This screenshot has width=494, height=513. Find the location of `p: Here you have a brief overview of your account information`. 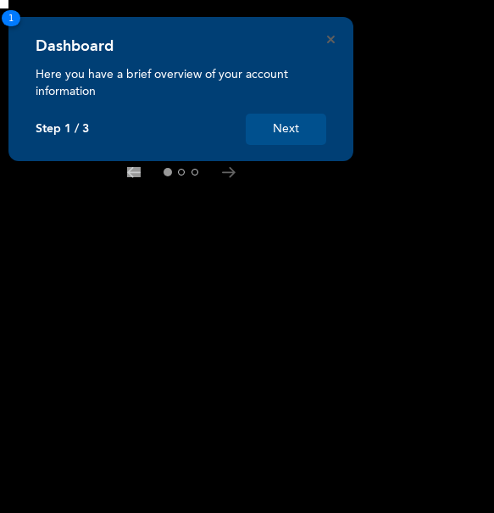

p: Here you have a brief overview of your account information is located at coordinates (181, 83).